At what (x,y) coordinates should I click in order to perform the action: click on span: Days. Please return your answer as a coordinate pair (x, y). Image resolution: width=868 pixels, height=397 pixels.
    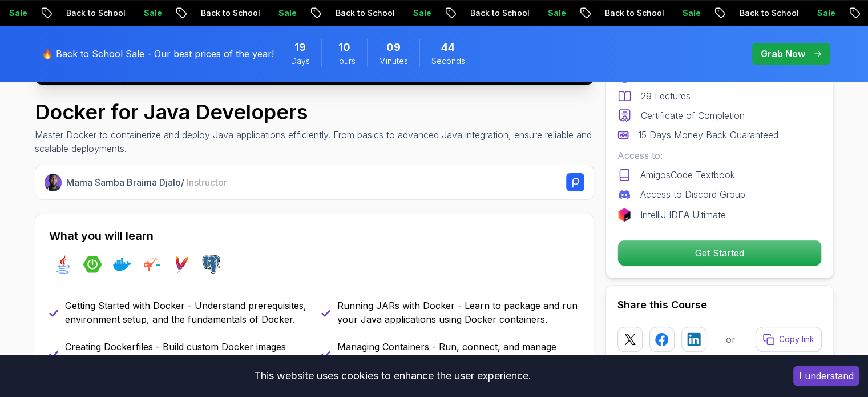
    Looking at the image, I should click on (300, 61).